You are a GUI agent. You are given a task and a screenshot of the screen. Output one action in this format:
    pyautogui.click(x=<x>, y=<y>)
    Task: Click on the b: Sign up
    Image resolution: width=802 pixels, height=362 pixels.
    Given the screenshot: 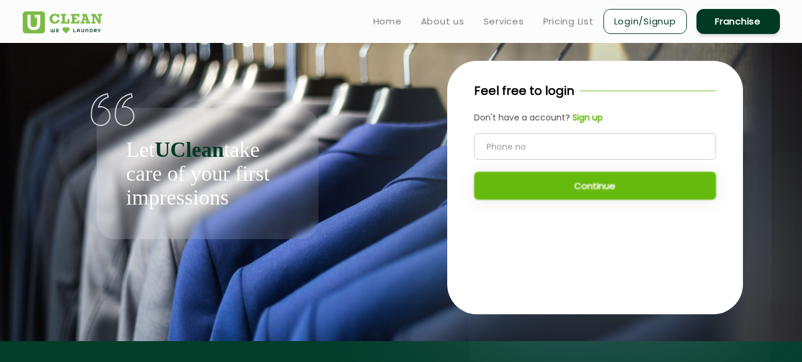 What is the action you would take?
    pyautogui.click(x=588, y=118)
    